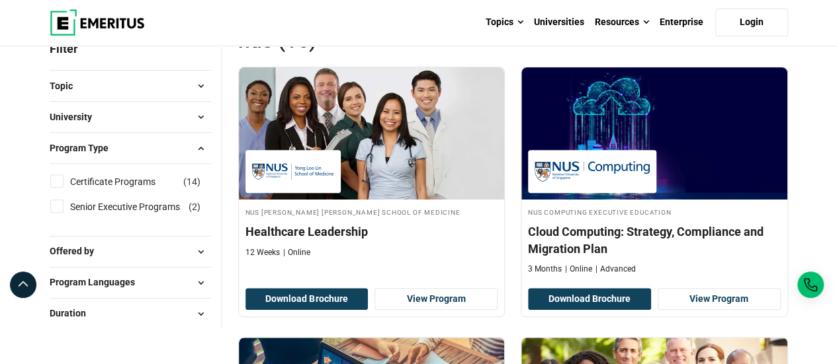 This screenshot has width=837, height=364. Describe the element at coordinates (544, 269) in the screenshot. I see `p: 3 Months` at that location.